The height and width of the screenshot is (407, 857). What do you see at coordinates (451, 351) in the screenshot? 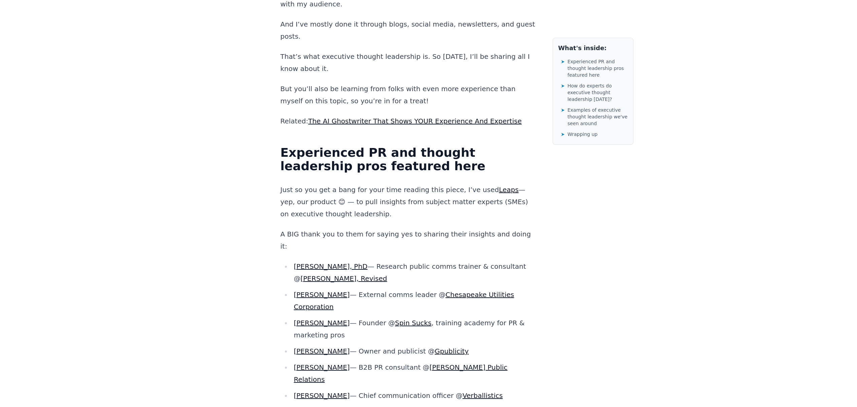
I see `a: Gpublicity` at bounding box center [451, 351].